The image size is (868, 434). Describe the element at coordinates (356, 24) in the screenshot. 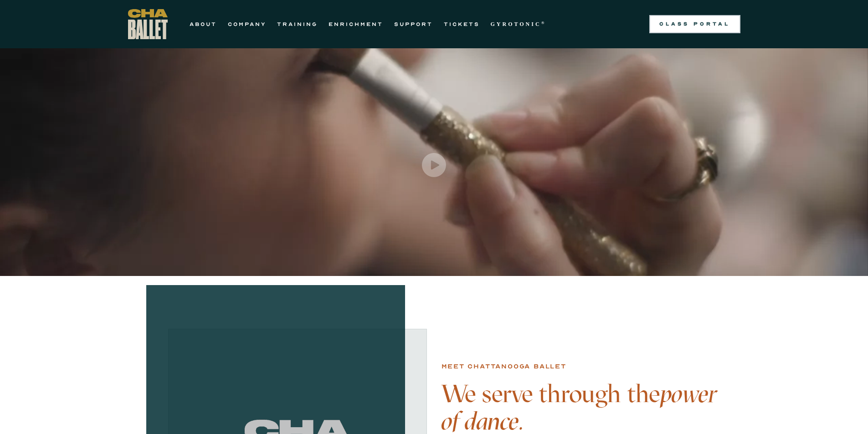

I see `a: ENRICHMENT` at that location.